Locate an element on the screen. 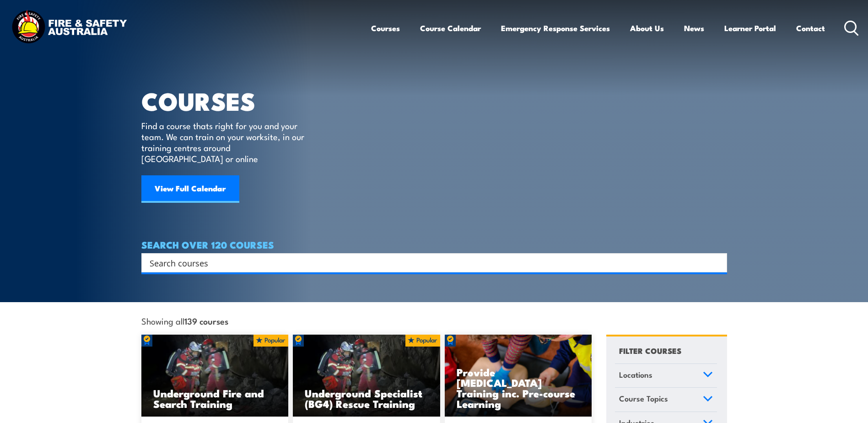  img: Low Voltage Rescue and Provide CPR is located at coordinates (518, 375).